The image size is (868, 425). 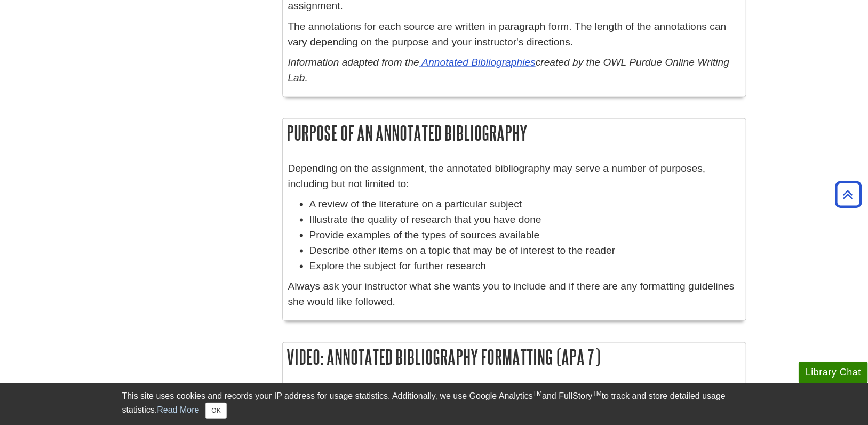 I want to click on h2: Purpose Of An Annotated Bibliography, so click(x=514, y=133).